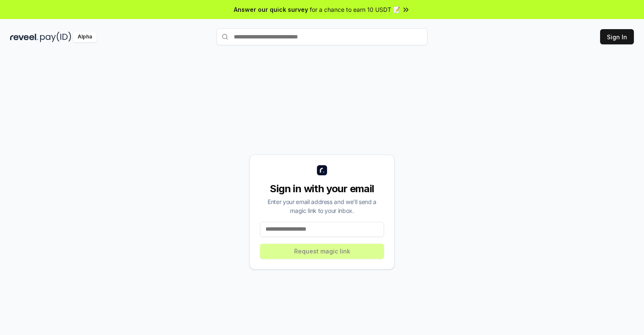 The height and width of the screenshot is (335, 644). What do you see at coordinates (24, 37) in the screenshot?
I see `img: reveel_dark` at bounding box center [24, 37].